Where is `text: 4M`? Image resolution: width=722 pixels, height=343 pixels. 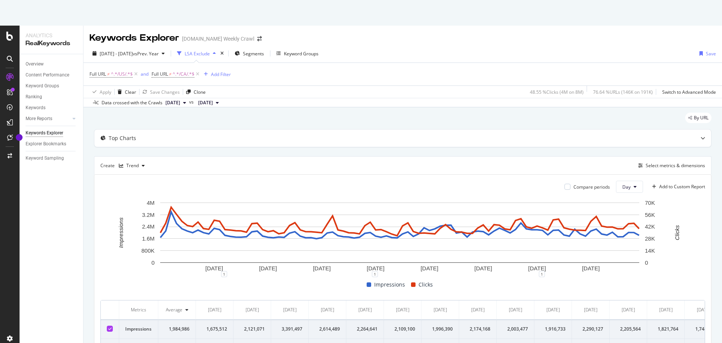 text: 4M is located at coordinates (151, 202).